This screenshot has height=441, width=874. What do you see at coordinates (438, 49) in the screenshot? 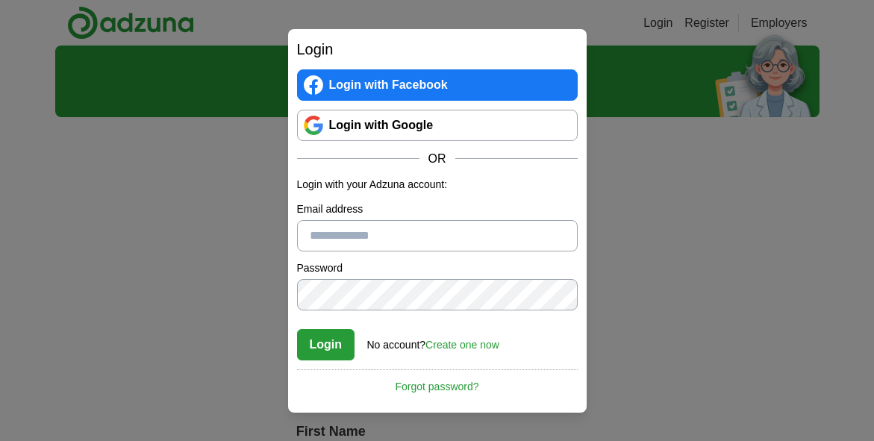
I see `h2: Login` at bounding box center [438, 49].